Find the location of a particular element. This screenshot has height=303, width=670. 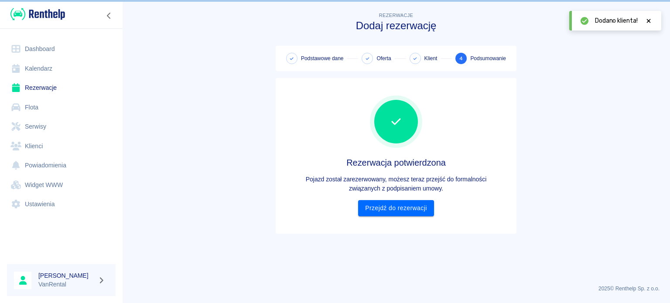

a: Dashboard is located at coordinates (61, 49).